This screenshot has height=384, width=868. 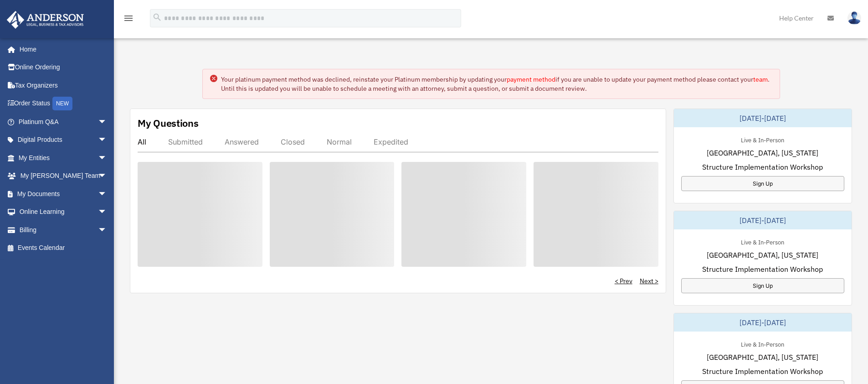 What do you see at coordinates (63, 158) in the screenshot?
I see `a: My Entitiesarrow_drop_down` at bounding box center [63, 158].